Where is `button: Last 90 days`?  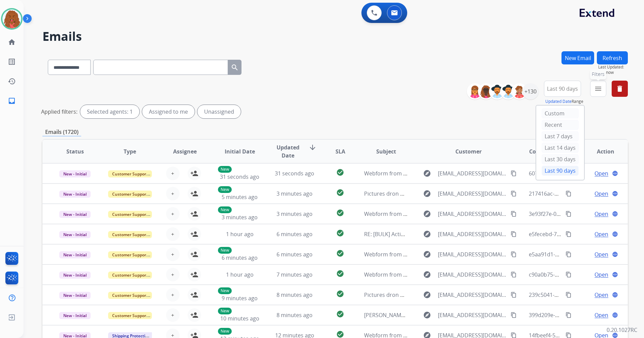
button: Last 90 days is located at coordinates (562, 89).